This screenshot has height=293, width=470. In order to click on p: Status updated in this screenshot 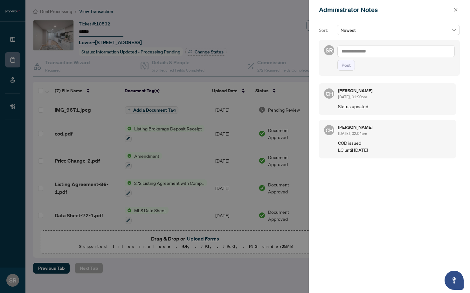, I will do `click(394, 106)`.